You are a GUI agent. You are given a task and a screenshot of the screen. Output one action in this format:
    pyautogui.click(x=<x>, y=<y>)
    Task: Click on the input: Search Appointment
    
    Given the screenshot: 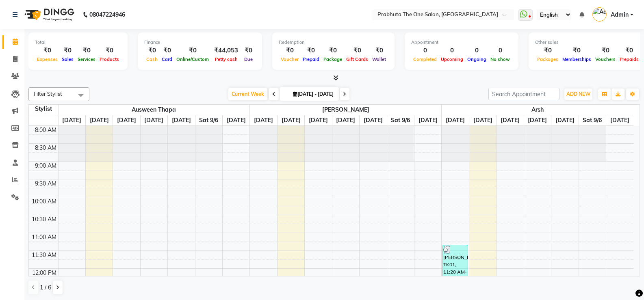 What is the action you would take?
    pyautogui.click(x=524, y=94)
    